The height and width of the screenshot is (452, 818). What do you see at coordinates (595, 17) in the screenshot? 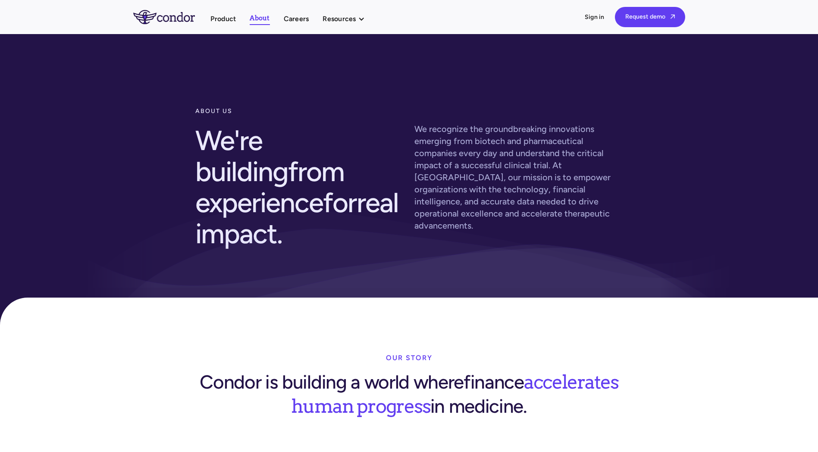
I see `a: Sign in` at bounding box center [595, 17].